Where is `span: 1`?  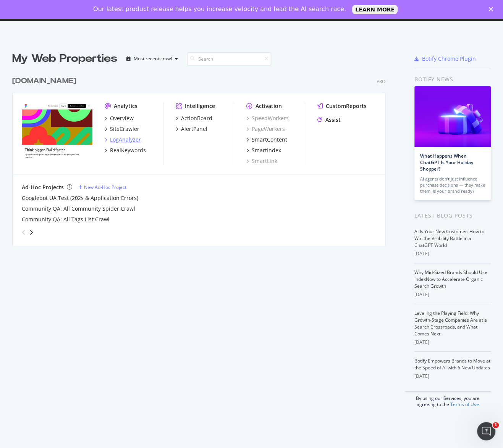 span: 1 is located at coordinates (496, 425).